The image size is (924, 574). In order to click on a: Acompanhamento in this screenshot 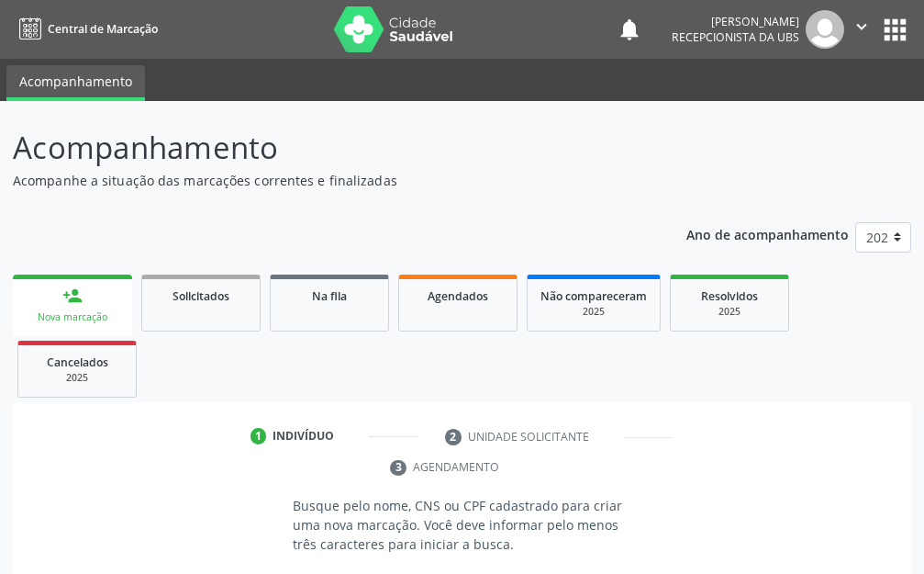, I will do `click(75, 83)`.